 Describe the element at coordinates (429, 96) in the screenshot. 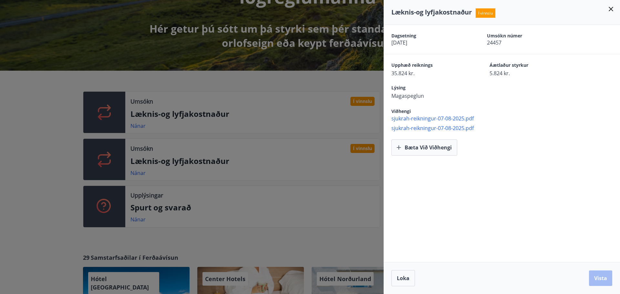

I see `span: Magaspeglun` at that location.